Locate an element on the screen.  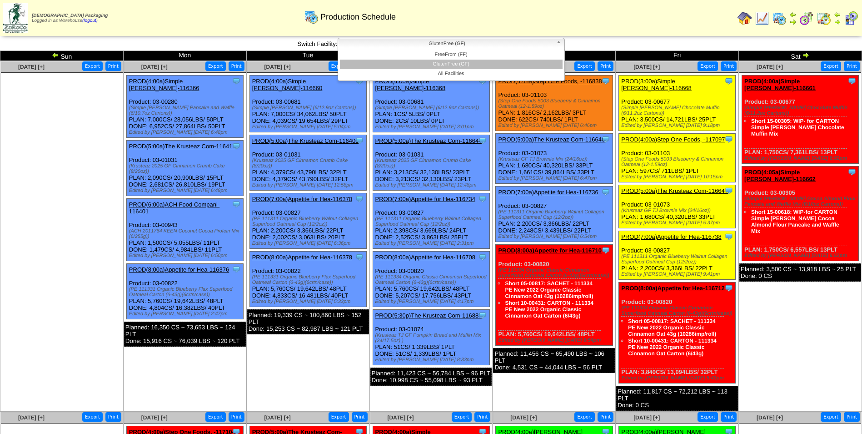
a: PROD(4:45a)Step One Foods, -116838 is located at coordinates (550, 81).